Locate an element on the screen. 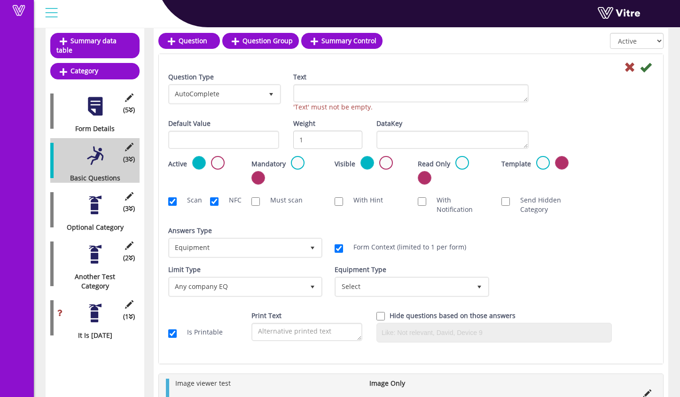  span: AutoComplete is located at coordinates (216, 94).